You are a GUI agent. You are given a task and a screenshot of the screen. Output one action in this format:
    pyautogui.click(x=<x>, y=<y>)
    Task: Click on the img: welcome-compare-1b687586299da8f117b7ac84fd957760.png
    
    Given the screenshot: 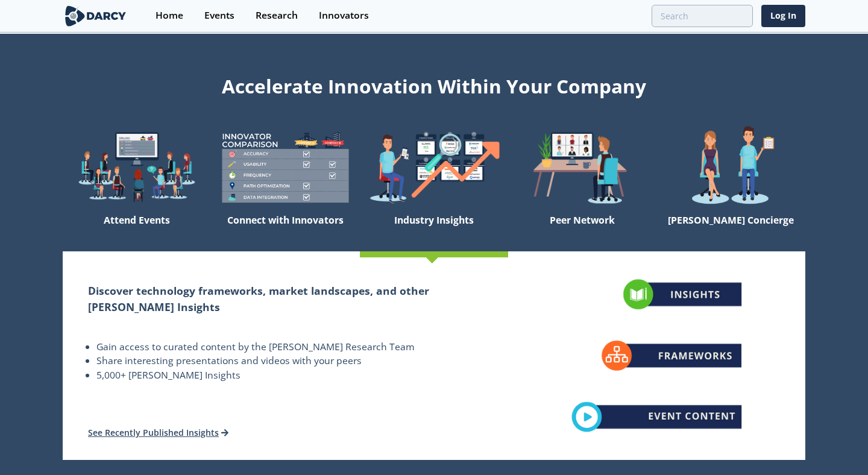 What is the action you would take?
    pyautogui.click(x=285, y=167)
    